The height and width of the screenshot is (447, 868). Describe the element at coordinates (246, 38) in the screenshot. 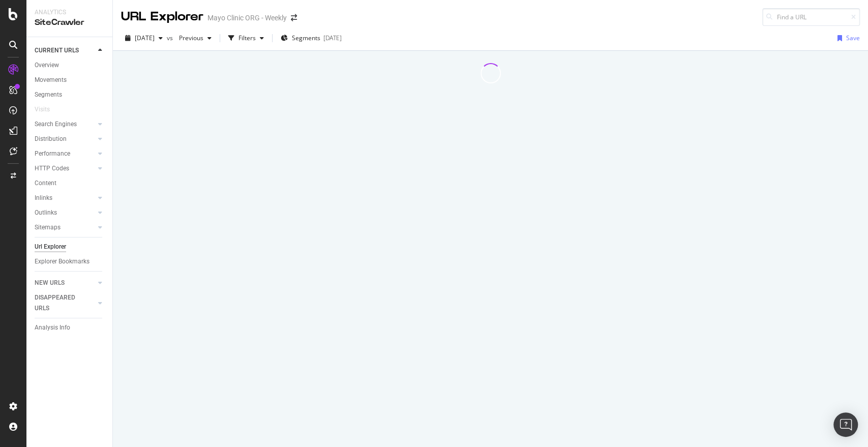

I see `button: Filters` at that location.